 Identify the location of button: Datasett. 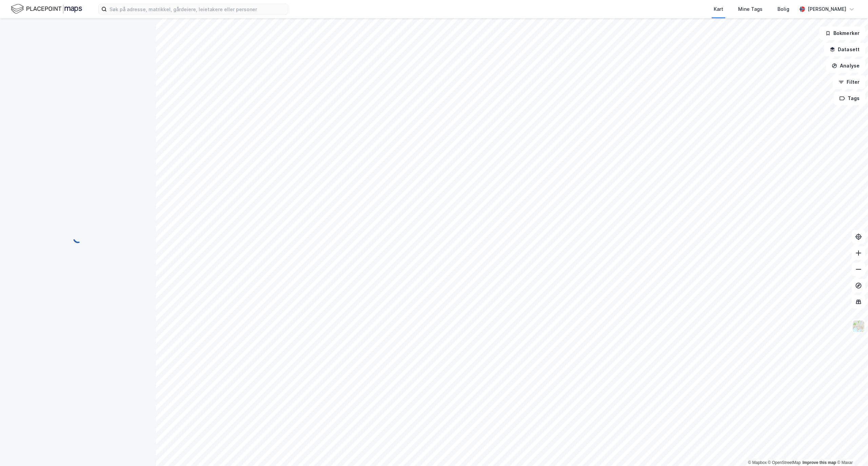
(844, 49).